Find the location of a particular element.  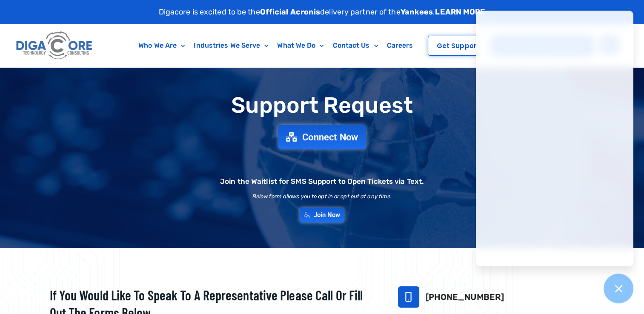

a: Get Support is located at coordinates (458, 46).